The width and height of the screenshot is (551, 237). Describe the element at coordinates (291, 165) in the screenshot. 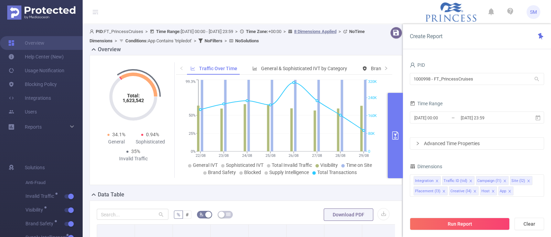

I see `span: Total Invalid Traffic` at that location.